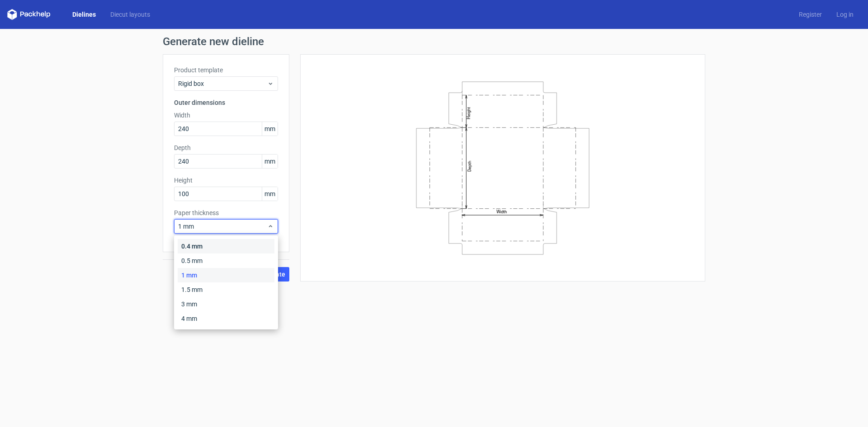 This screenshot has height=427, width=868. Describe the element at coordinates (226, 275) in the screenshot. I see `div: 1 mm` at that location.